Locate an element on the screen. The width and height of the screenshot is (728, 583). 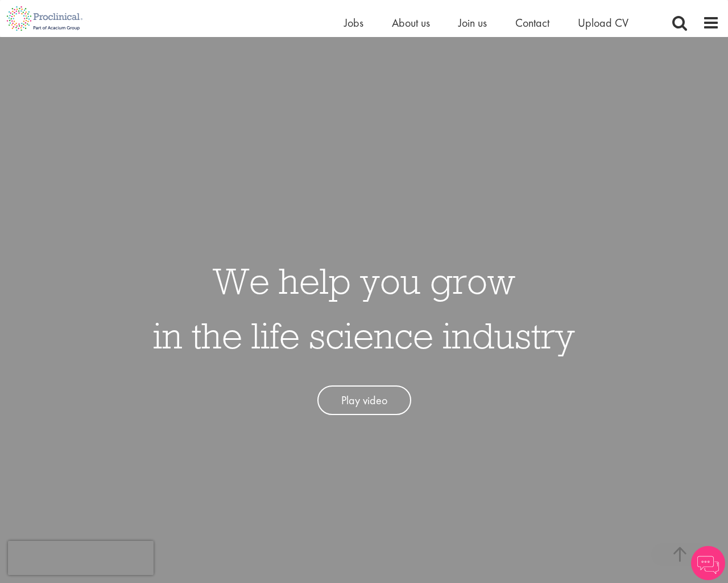
a: Contact is located at coordinates (533, 23).